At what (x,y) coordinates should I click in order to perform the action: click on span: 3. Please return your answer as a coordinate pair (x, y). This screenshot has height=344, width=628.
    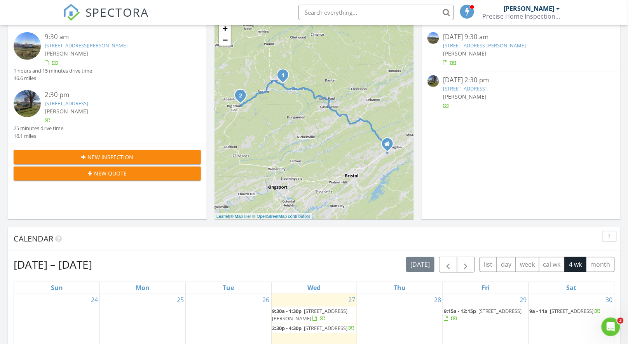
    Looking at the image, I should click on (620, 321).